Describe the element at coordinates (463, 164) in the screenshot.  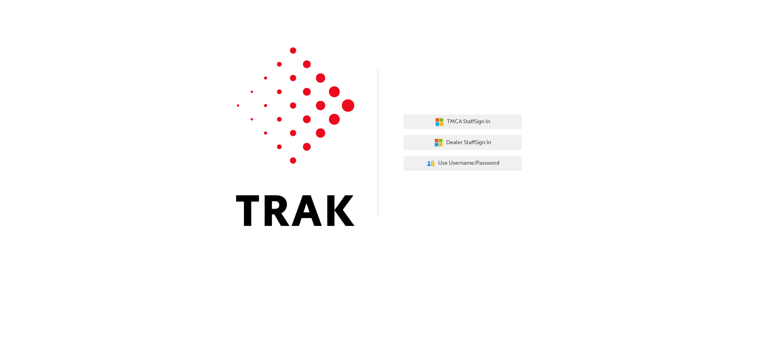
I see `button: Use Username/Password` at that location.